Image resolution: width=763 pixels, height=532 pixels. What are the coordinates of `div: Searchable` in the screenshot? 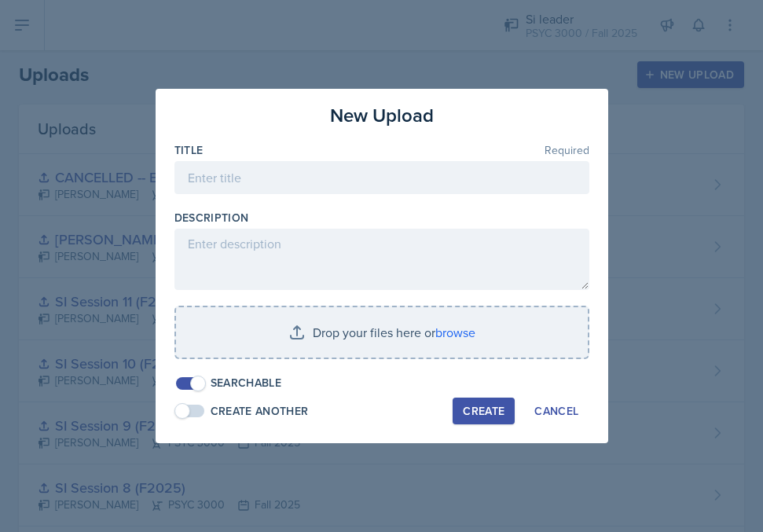 It's located at (246, 382).